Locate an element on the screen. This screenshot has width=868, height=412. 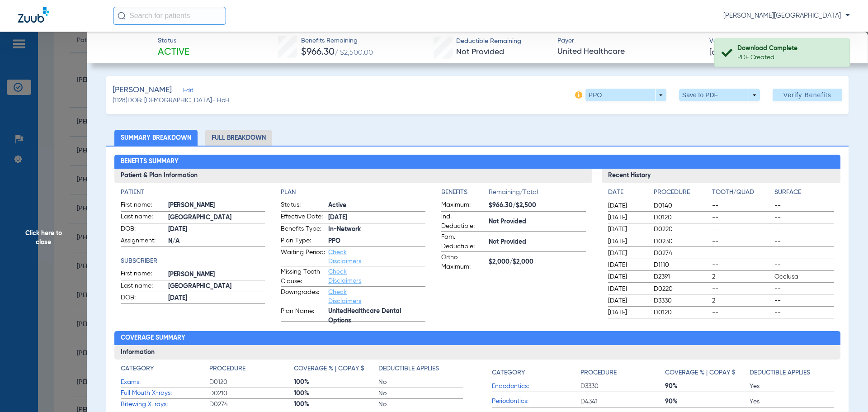
span: Ind. Deductible: is located at coordinates (463, 221).